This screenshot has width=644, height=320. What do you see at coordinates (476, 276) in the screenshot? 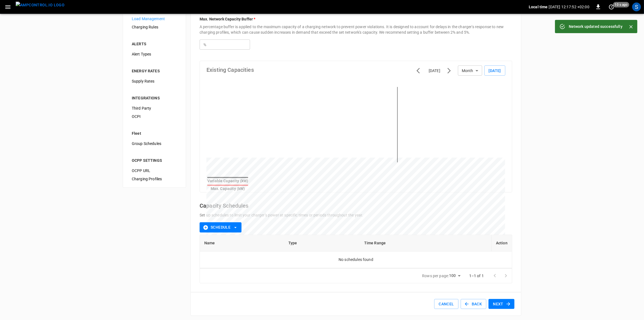
I see `p: 1–1 of 1` at bounding box center [476, 276].